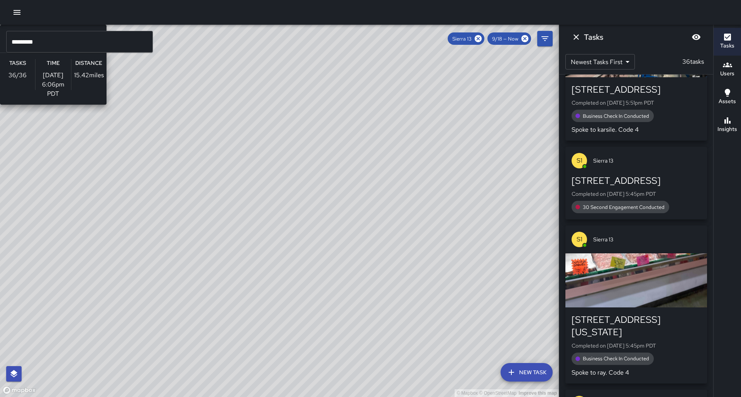  I want to click on div: Sierra 13, so click(466, 39).